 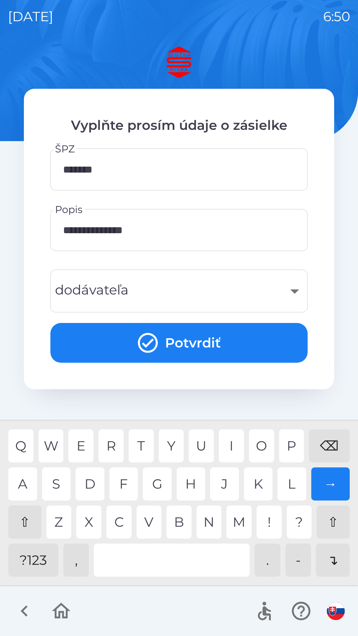 I want to click on p: 6:50, so click(x=336, y=17).